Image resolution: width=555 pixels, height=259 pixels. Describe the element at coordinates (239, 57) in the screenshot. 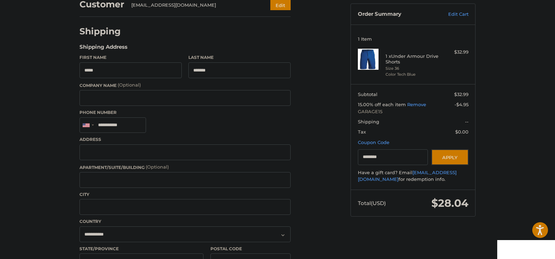

I see `label: Last Name` at that location.